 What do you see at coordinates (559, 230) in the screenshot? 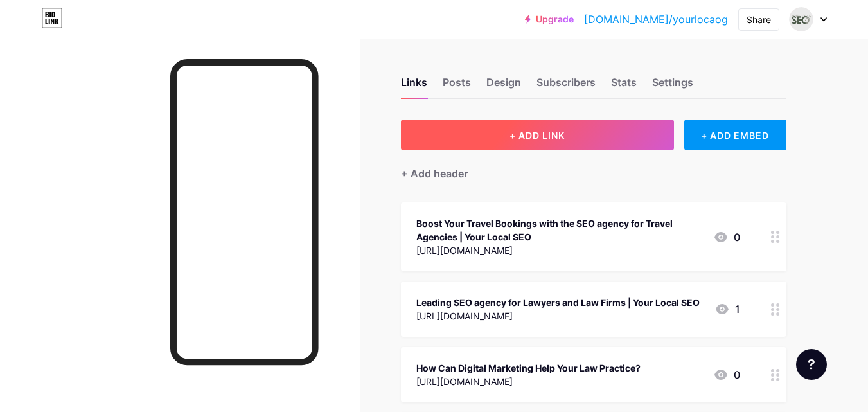
I see `div: Boost Your Travel Bookings with the SEO agency for Travel Agencies | Your Local SEO` at bounding box center [559, 230].